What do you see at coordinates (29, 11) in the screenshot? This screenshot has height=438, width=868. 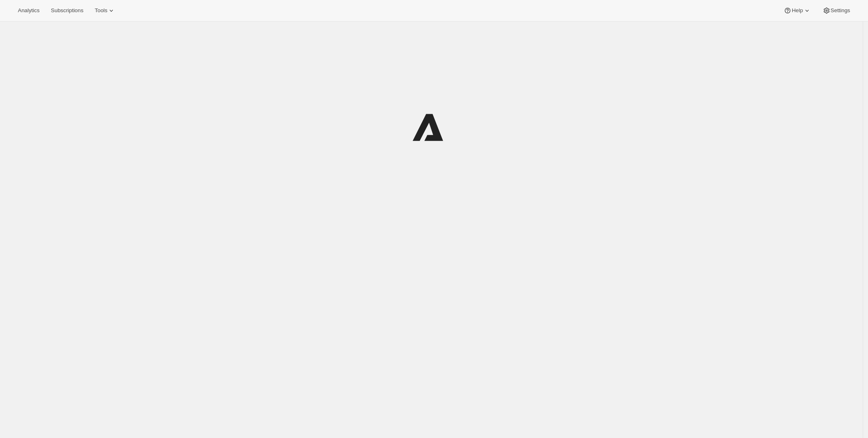 I see `span: Analytics` at bounding box center [29, 11].